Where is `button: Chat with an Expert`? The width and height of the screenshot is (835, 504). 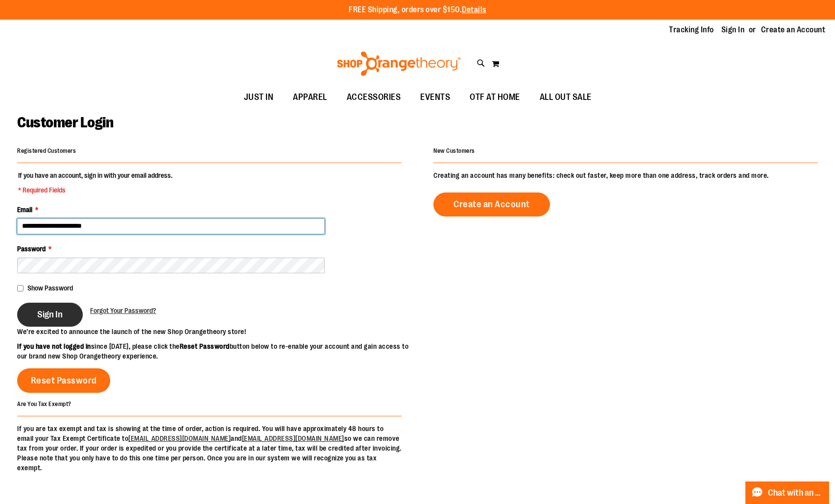 button: Chat with an Expert is located at coordinates (788, 493).